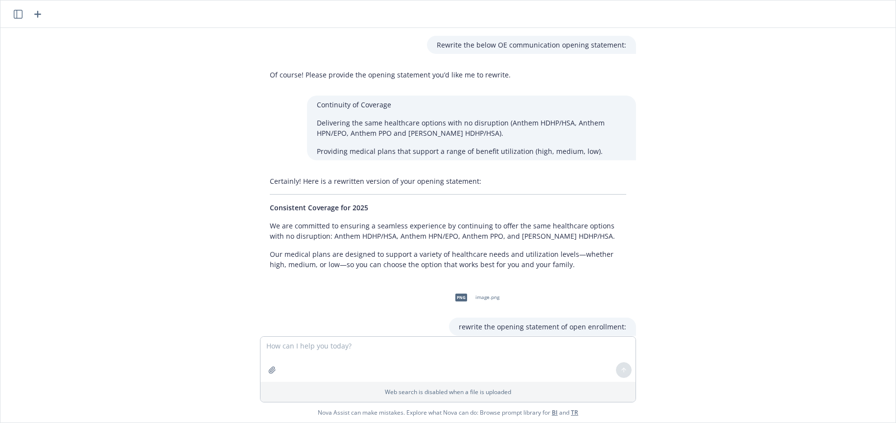 The height and width of the screenshot is (423, 896). What do you see at coordinates (461, 297) in the screenshot?
I see `span: png` at bounding box center [461, 297].